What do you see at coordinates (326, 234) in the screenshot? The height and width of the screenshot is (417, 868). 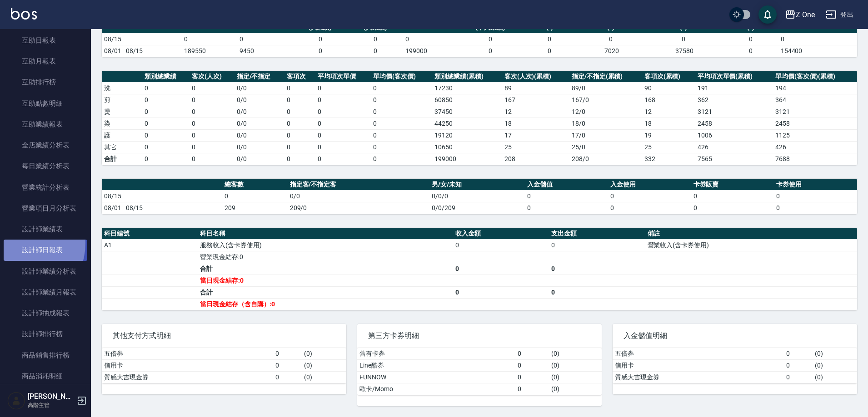 I see `th: 科目名稱` at bounding box center [326, 234].